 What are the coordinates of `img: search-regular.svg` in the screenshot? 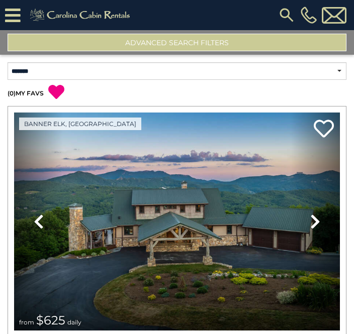 It's located at (286, 15).